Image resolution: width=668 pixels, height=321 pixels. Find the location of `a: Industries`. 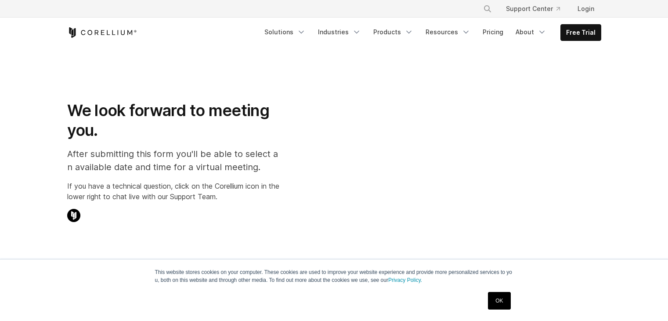

a: Industries is located at coordinates (340, 32).